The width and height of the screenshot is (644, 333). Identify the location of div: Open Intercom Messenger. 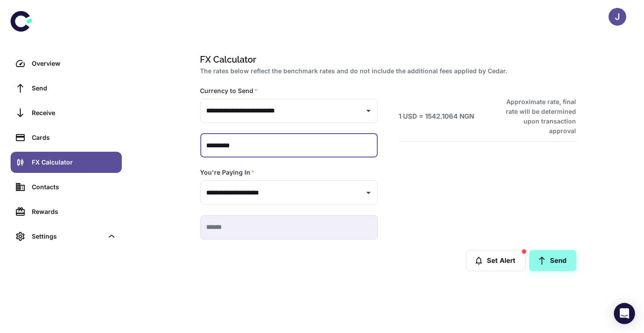
(625, 314).